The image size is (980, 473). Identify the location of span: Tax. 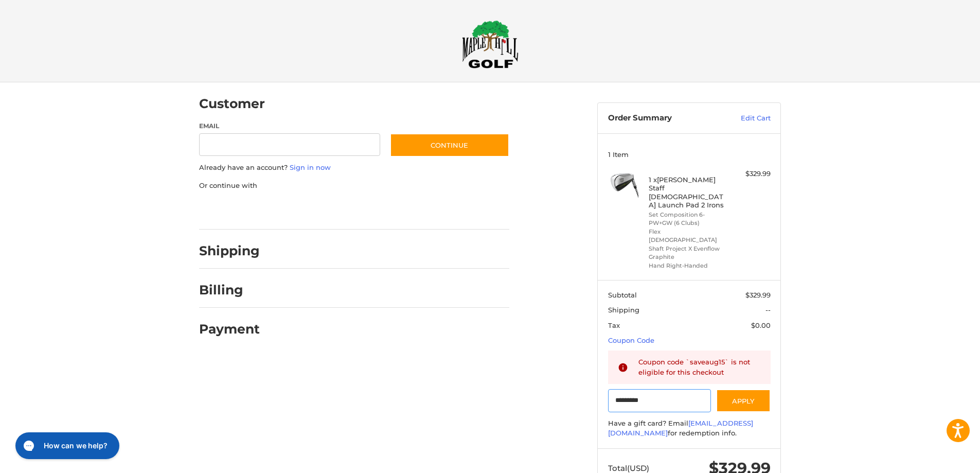
(614, 325).